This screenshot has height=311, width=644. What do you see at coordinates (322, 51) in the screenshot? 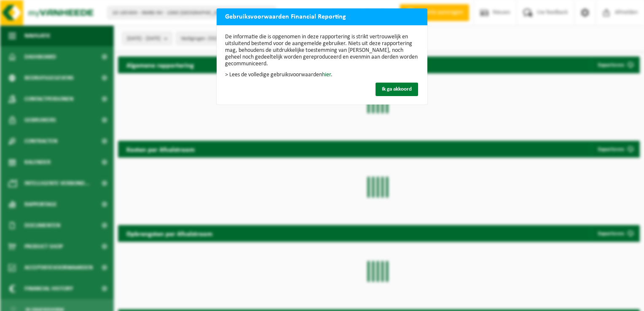
I see `p: De informatie die is opgenomen in deze rapportering is strikt vertrouwelijk en uitsluitend bestem...` at bounding box center [322, 51].